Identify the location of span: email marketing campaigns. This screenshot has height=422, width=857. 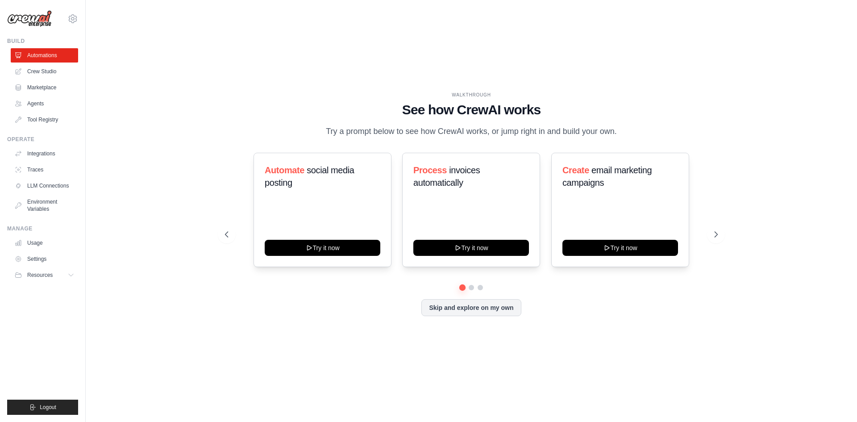
(607, 176).